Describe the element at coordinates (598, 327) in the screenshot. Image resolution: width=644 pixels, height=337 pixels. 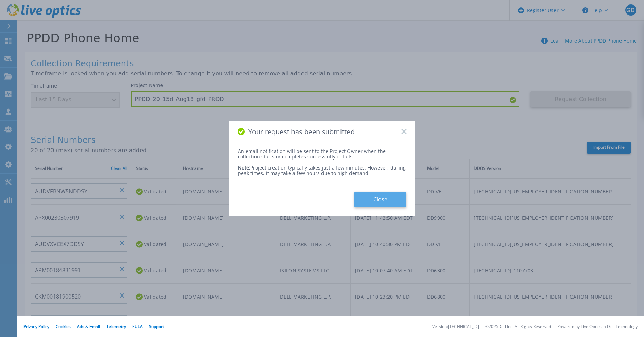
I see `li: Powered by Live Optics, a Dell Technology` at that location.